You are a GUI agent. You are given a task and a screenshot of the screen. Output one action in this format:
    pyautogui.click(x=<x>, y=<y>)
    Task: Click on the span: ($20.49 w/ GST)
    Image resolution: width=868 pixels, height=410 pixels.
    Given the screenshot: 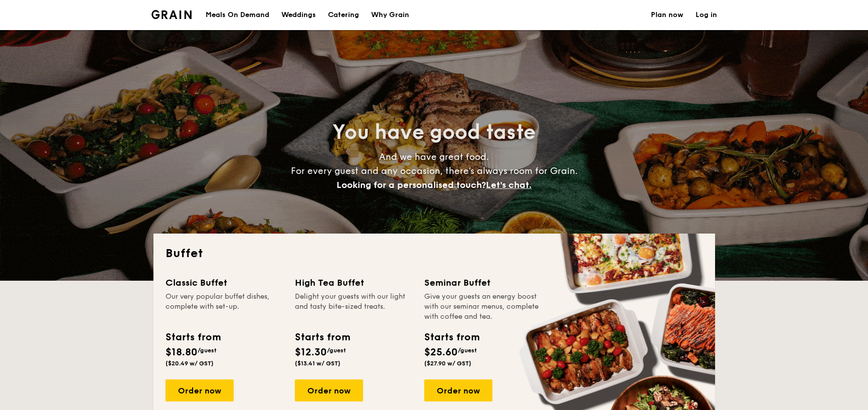 What is the action you would take?
    pyautogui.click(x=190, y=363)
    